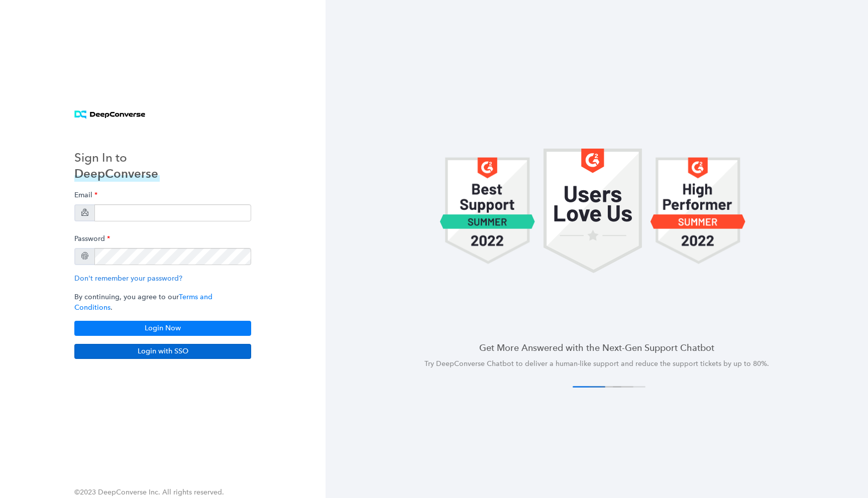 The width and height of the screenshot is (868, 498). Describe the element at coordinates (92, 239) in the screenshot. I see `label: Password` at that location.